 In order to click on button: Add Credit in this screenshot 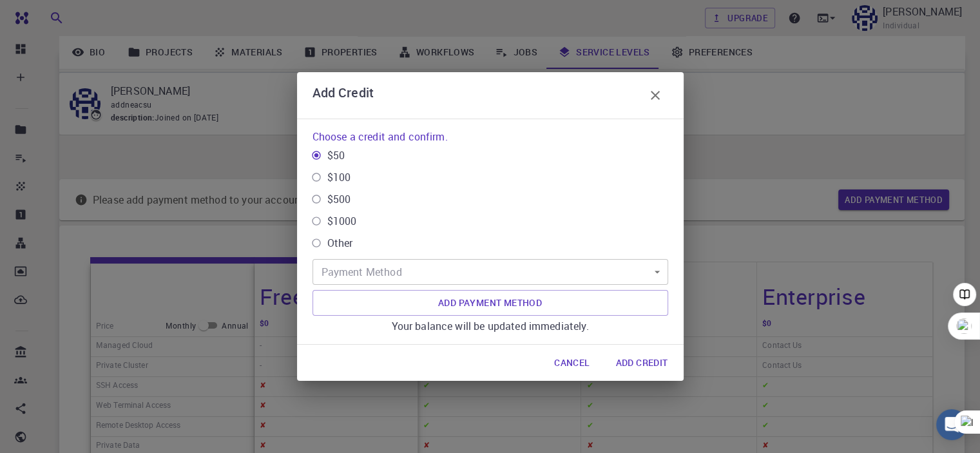, I will do `click(642, 363)`.